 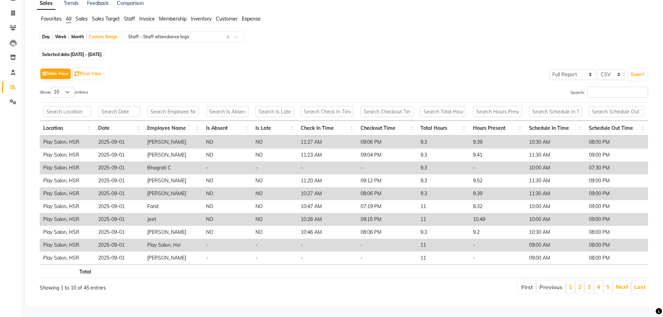 What do you see at coordinates (327, 232) in the screenshot?
I see `td: 10:46 AM` at bounding box center [327, 232].